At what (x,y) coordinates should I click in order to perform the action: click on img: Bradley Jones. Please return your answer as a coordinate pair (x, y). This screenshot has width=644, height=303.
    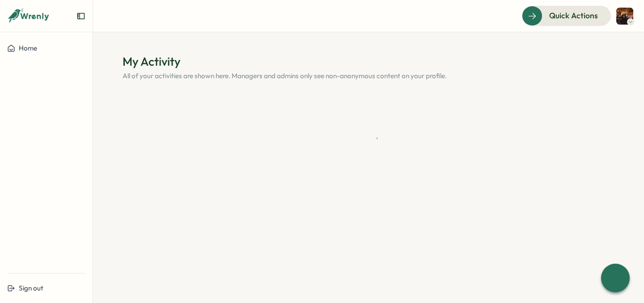
    Looking at the image, I should click on (625, 16).